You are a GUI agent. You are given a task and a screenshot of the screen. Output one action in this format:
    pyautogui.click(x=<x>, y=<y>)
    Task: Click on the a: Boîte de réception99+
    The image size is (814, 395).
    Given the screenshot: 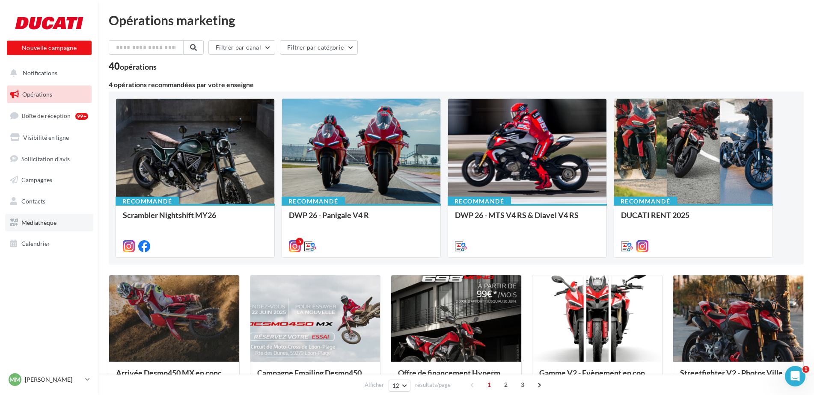 What is the action you would take?
    pyautogui.click(x=49, y=116)
    